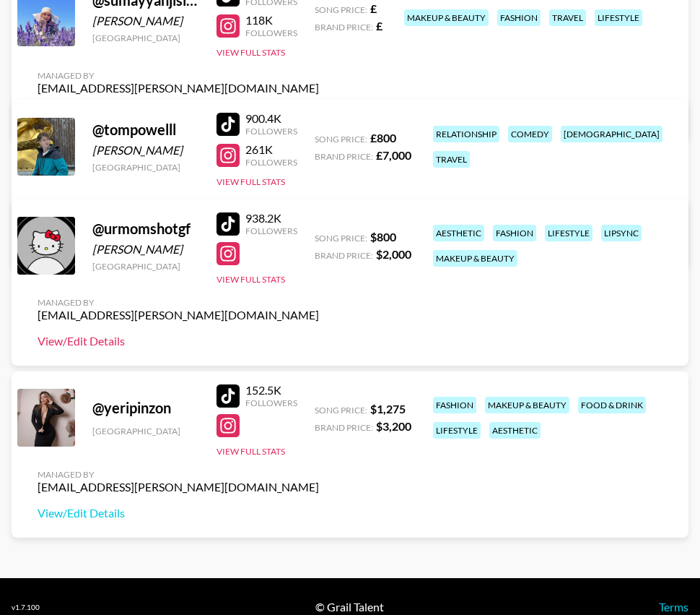 The width and height of the screenshot is (700, 615). Describe the element at coordinates (271, 119) in the screenshot. I see `div: 900.4K` at that location.